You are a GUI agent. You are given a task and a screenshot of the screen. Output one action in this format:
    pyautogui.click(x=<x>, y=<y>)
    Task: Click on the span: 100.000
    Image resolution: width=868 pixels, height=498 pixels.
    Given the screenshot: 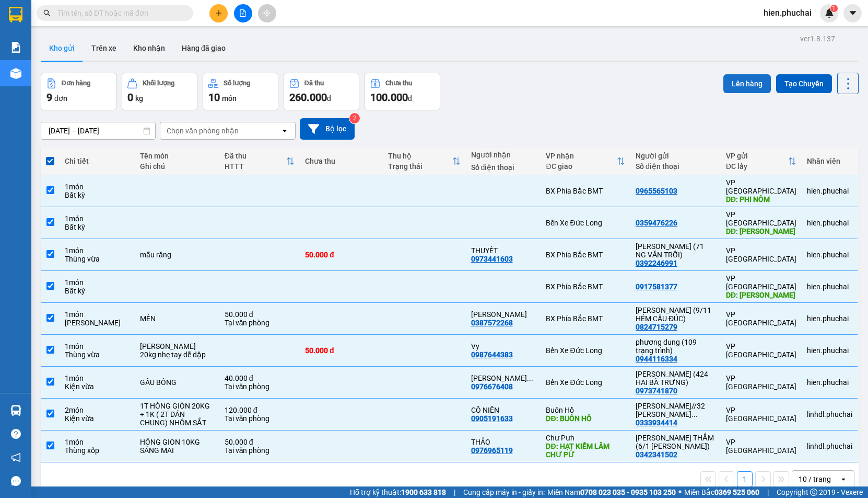 What is the action you would take?
    pyautogui.click(x=389, y=97)
    